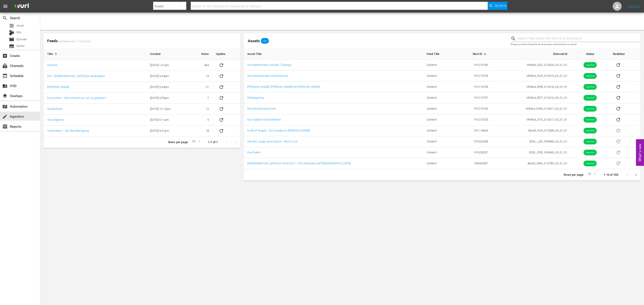 This screenshot has height=305, width=644. I want to click on th: External ID, so click(531, 54).